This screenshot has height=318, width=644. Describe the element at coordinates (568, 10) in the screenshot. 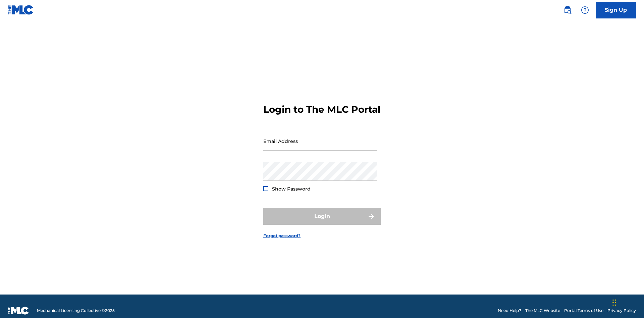

I see `a: Public Search` at that location.